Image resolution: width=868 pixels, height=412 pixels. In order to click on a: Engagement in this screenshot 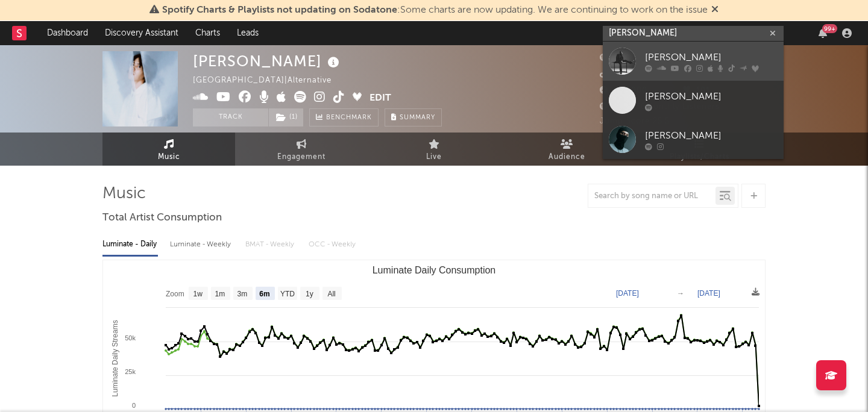, I will do `click(301, 149)`.